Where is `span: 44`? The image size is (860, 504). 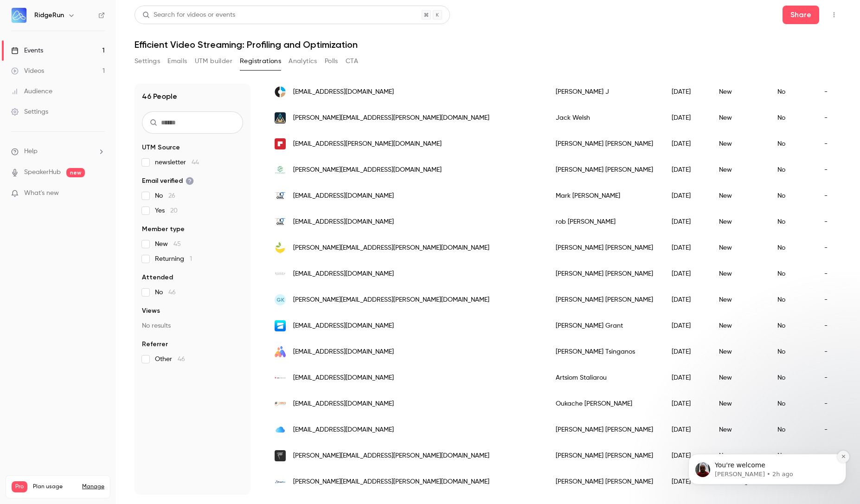
span: 44 is located at coordinates (195, 162).